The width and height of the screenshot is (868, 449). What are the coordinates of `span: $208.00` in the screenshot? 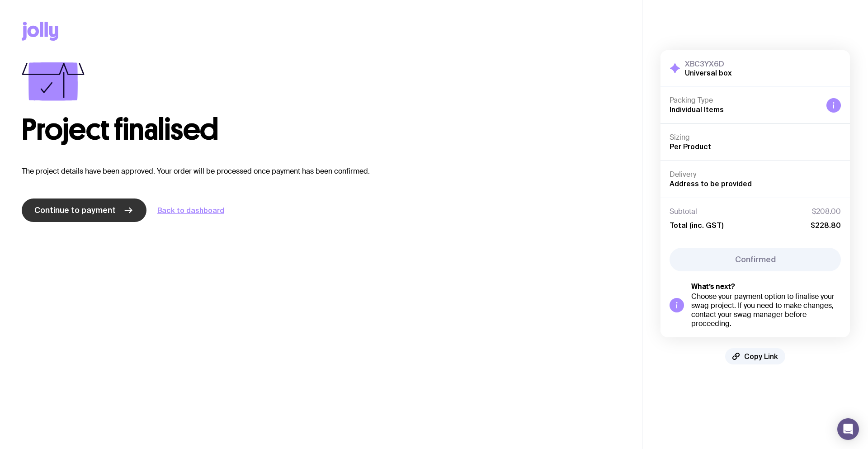 It's located at (826, 212).